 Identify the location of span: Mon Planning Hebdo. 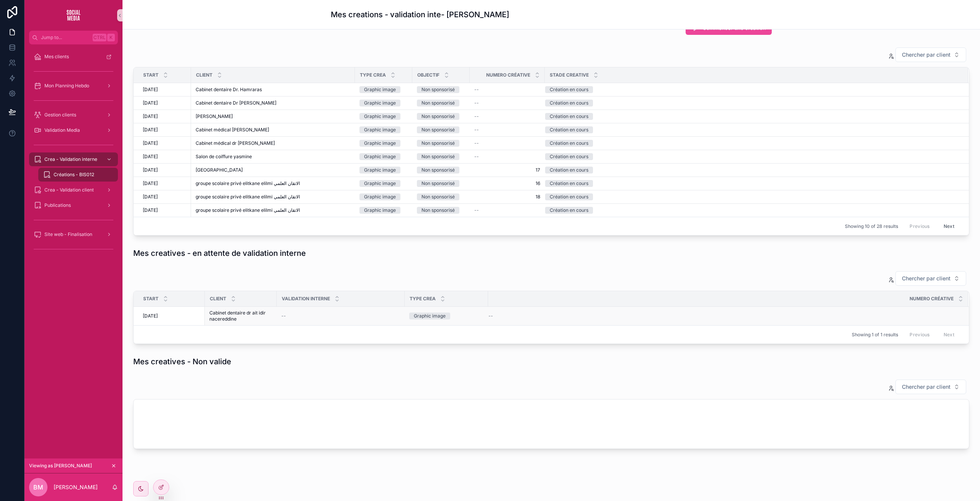
(66, 86).